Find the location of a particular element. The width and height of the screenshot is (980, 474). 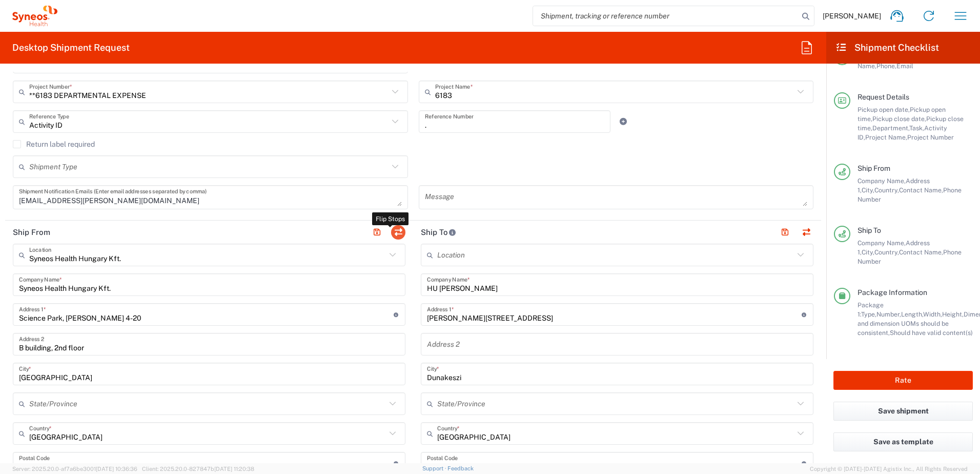

span: Department, is located at coordinates (891, 128).